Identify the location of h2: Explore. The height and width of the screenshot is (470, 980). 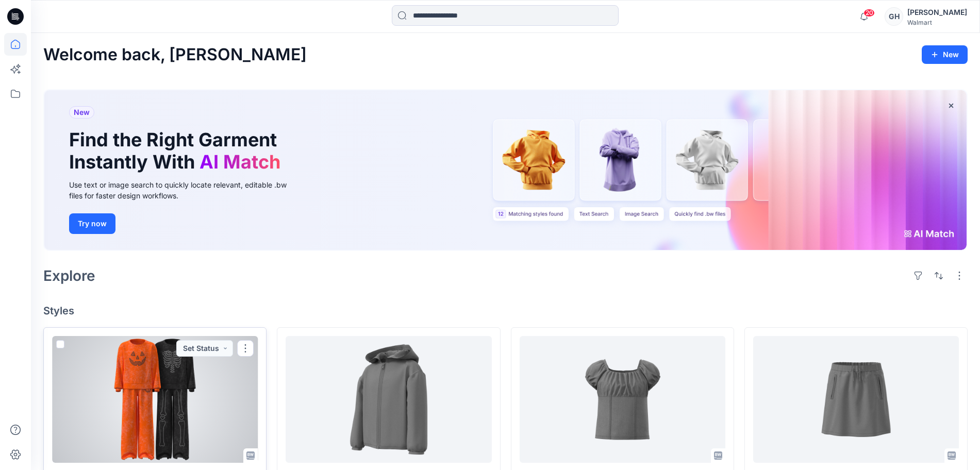
(69, 276).